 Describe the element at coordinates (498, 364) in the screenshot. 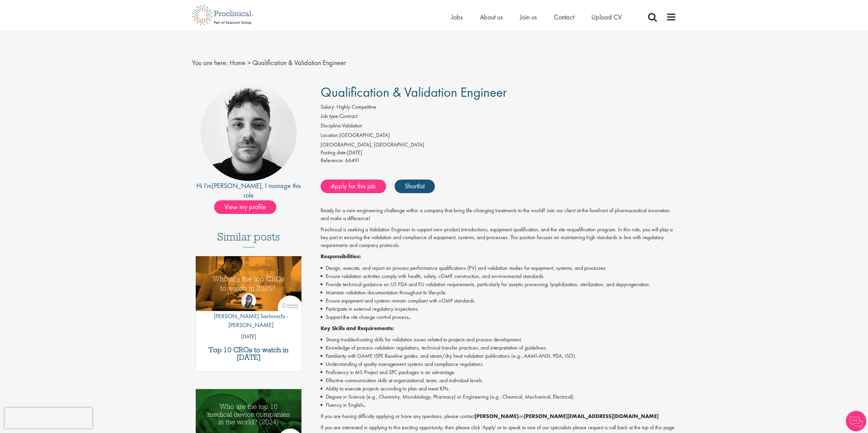

I see `li: Understanding of quality management systems and compliance regulations.` at that location.